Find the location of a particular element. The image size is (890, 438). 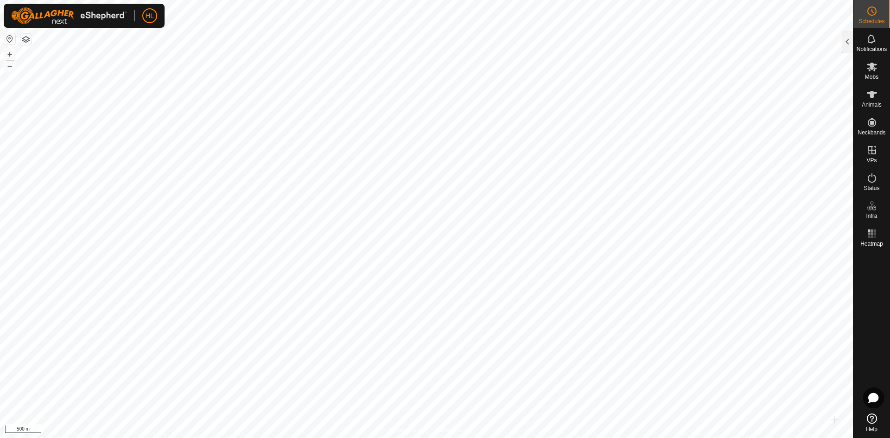

span: Notifications is located at coordinates (871, 49).